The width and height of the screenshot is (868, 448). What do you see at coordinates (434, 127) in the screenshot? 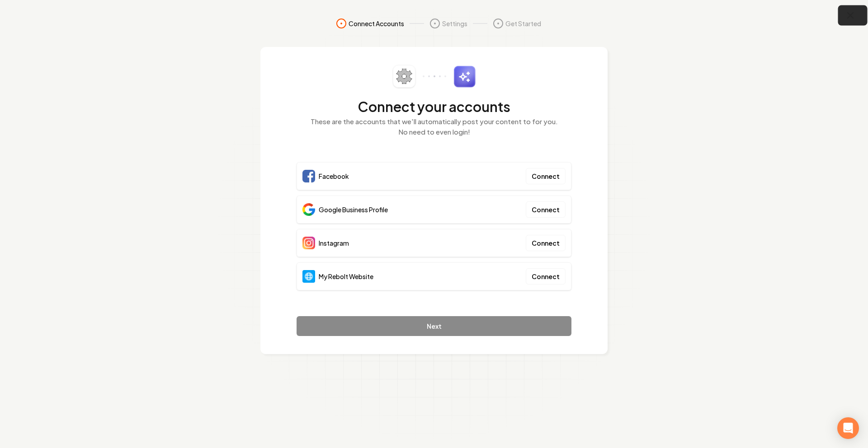
I see `p: These are the accounts that we'll automatically post your content to for you. No need to even login!` at bounding box center [434, 127].